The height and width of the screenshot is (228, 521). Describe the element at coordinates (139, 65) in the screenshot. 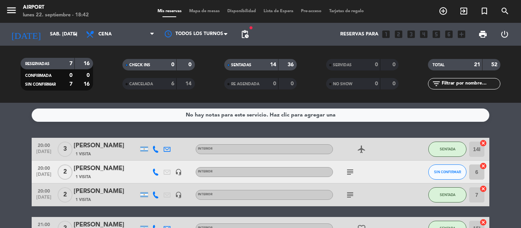

I see `span: CHECK INS` at that location.